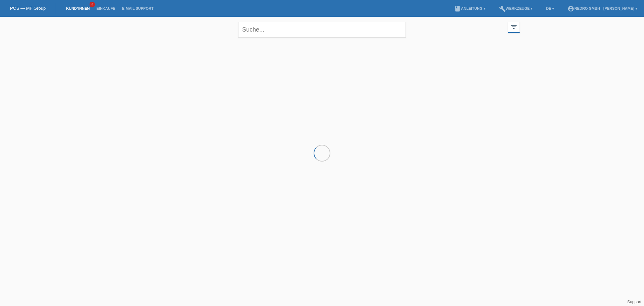  I want to click on a: Einkäufe, so click(106, 8).